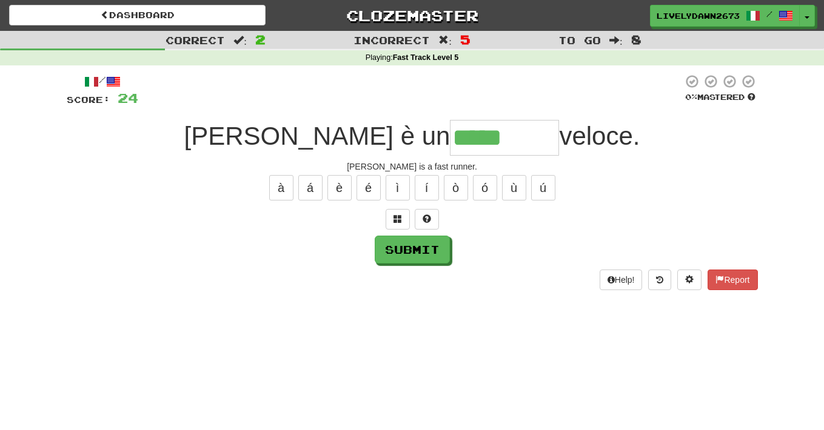 The image size is (824, 430). What do you see at coordinates (427, 219) in the screenshot?
I see `button: Single letter hint - you only get 1 per sentence and score half the points! alt+h` at bounding box center [427, 219].